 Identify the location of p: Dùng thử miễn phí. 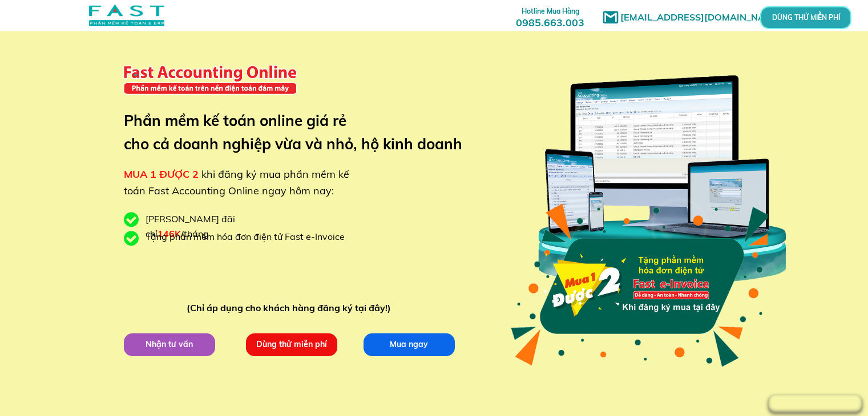
(291, 344).